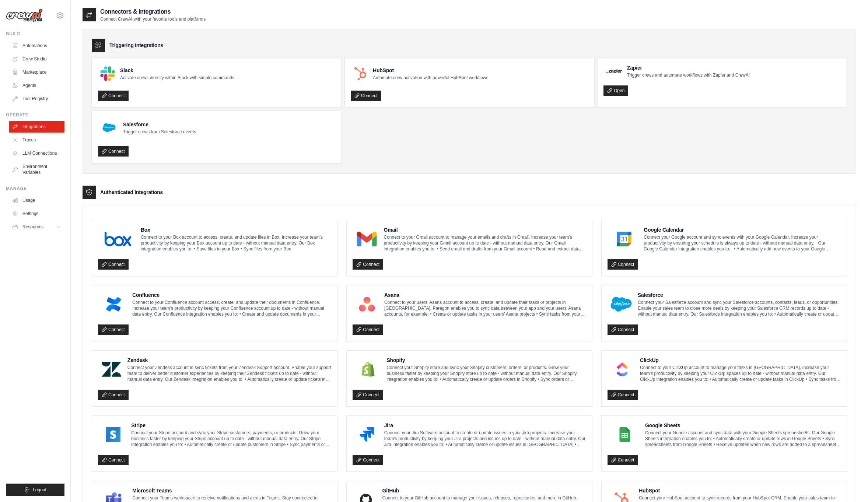  I want to click on p: Connect your Jira Software account to create or update issues in your Jira projects. Increase you..., so click(485, 439).